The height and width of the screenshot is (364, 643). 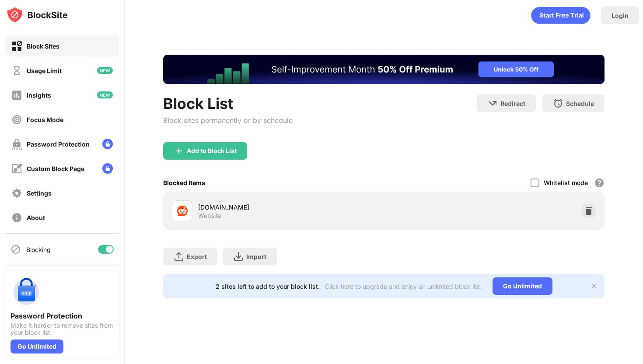 I want to click on div: Import, so click(x=257, y=256).